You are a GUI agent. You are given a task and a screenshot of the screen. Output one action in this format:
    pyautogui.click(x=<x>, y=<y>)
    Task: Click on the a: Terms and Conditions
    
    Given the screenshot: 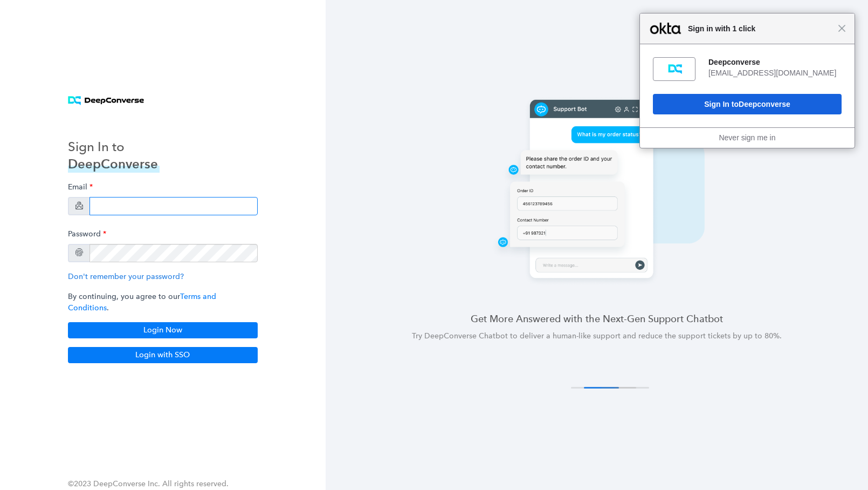 What is the action you would take?
    pyautogui.click(x=142, y=302)
    